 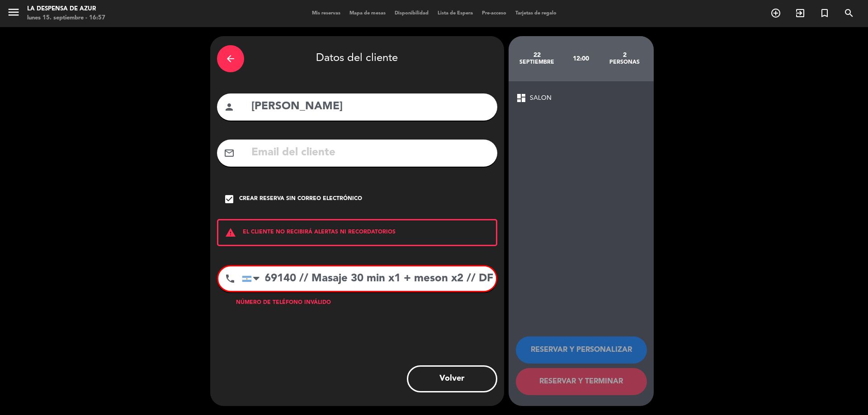 What do you see at coordinates (580, 59) in the screenshot?
I see `div: 12:00` at bounding box center [580, 59].